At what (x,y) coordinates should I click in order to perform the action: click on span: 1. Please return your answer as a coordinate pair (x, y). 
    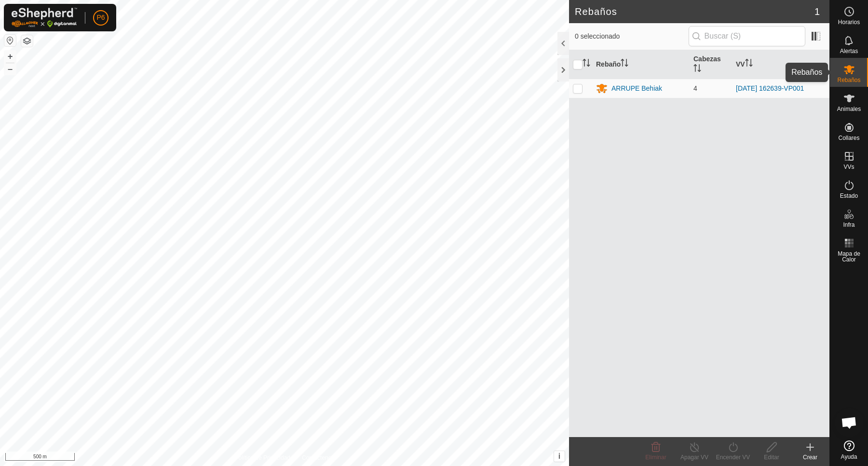
    Looking at the image, I should click on (817, 11).